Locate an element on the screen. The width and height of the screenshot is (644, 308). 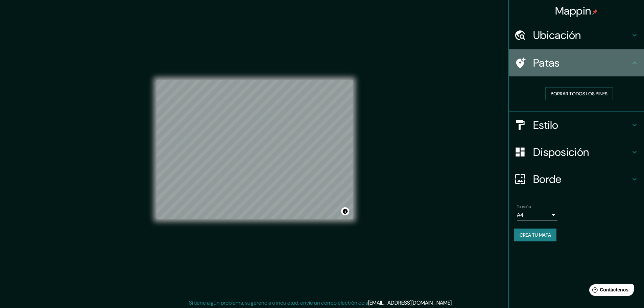
button: Borrar todos los pines is located at coordinates (579, 94).